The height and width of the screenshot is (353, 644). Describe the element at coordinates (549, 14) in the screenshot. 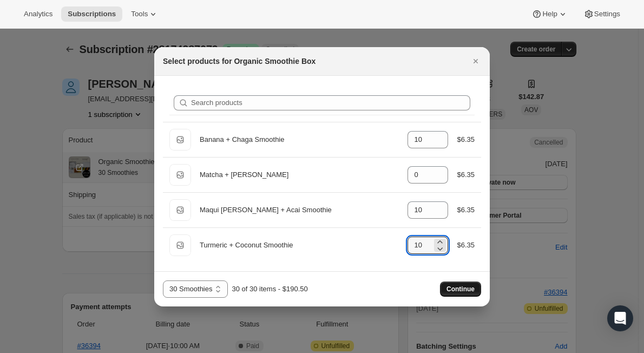

I see `button: Help` at that location.